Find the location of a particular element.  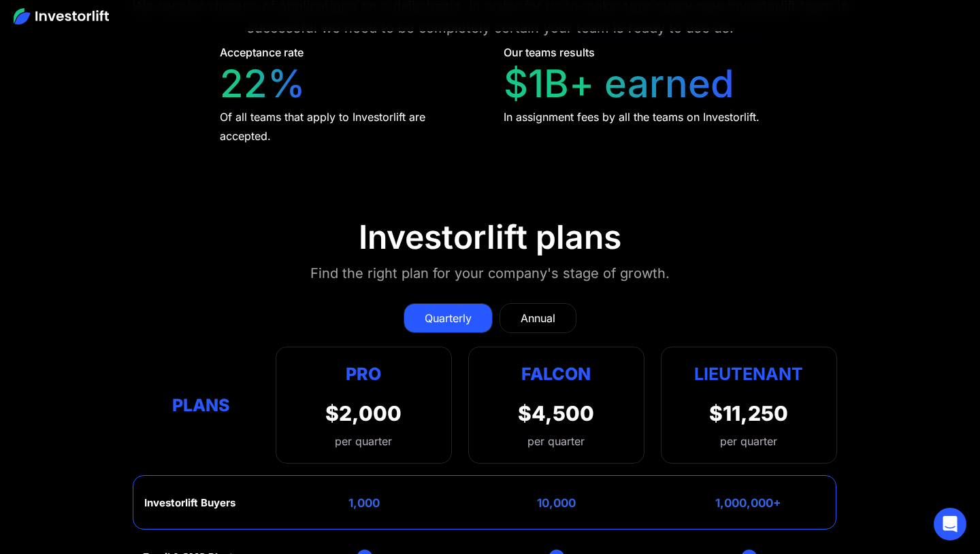

div: Annual is located at coordinates (538, 318).